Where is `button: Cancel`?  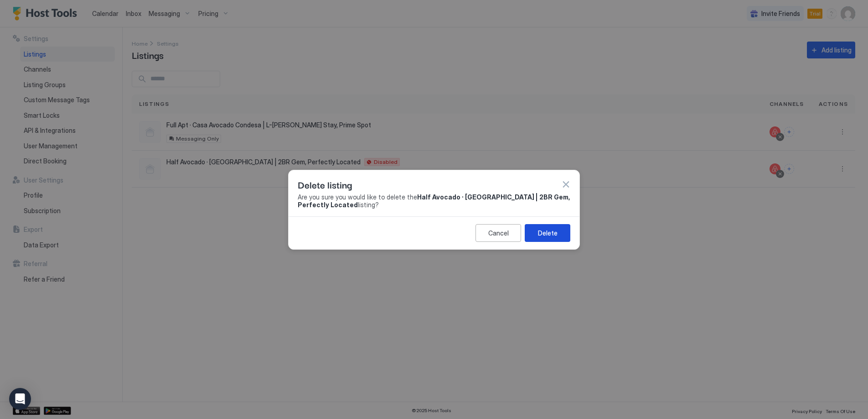 button: Cancel is located at coordinates (498, 233).